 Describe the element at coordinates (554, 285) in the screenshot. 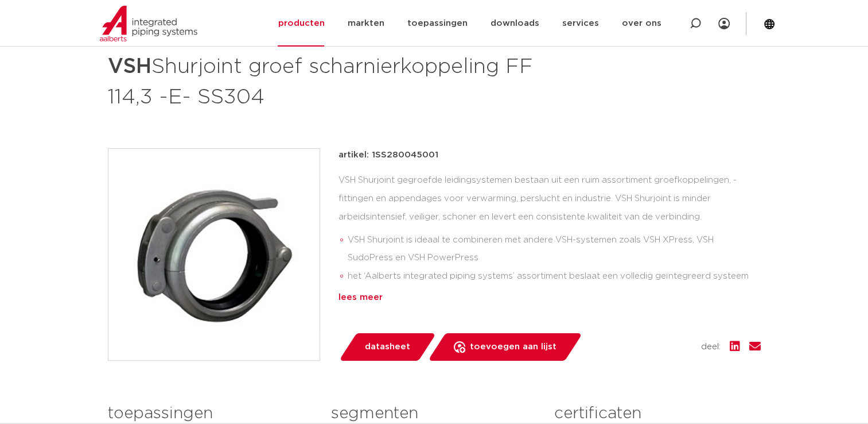

I see `li: het ‘Aalberts integrated piping systems’ assortiment beslaat een volledig geïntegreerd systeem va...` at that location.